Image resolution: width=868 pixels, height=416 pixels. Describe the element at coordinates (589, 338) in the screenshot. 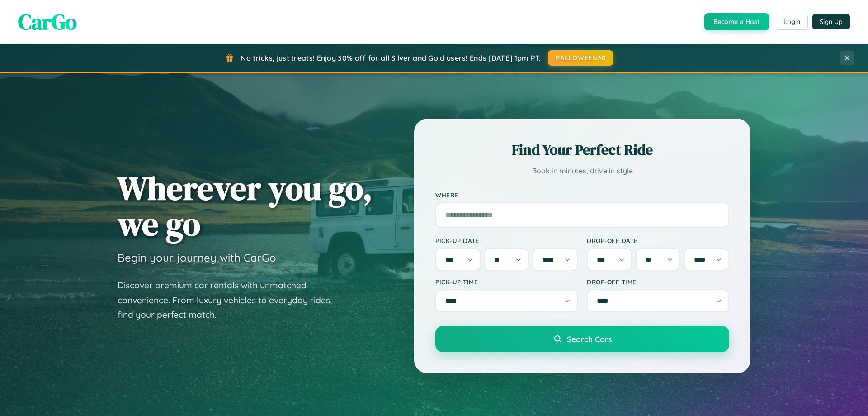

I see `span: Search Cars` at that location.